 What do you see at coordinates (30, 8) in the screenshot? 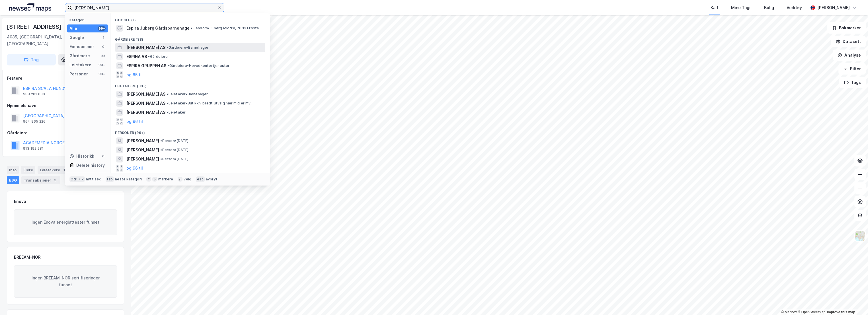
I see `img: logo.a4113a55bc3d86da70a041830d287a7e.svg` at bounding box center [30, 8].